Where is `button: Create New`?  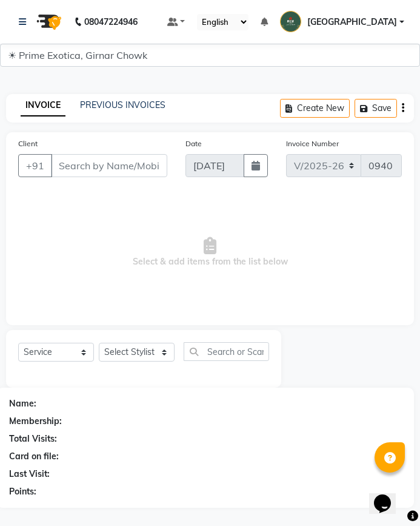
button: Create New is located at coordinates (315, 108).